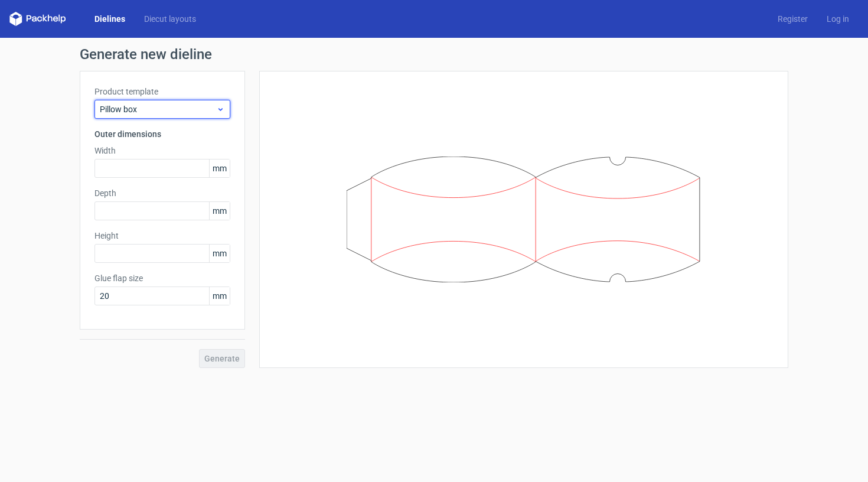  What do you see at coordinates (162, 134) in the screenshot?
I see `h3: Outer dimensions` at bounding box center [162, 134].